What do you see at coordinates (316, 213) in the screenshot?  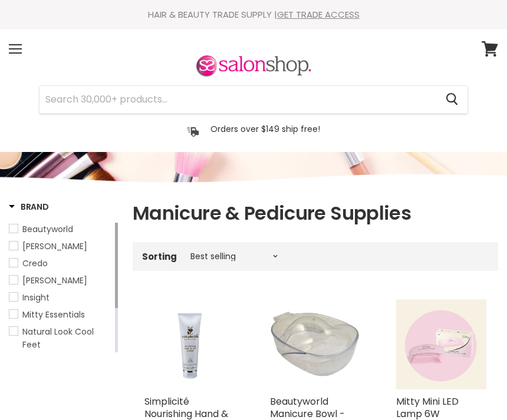 I see `h1: Manicure & Pedicure Supplies` at bounding box center [316, 213].